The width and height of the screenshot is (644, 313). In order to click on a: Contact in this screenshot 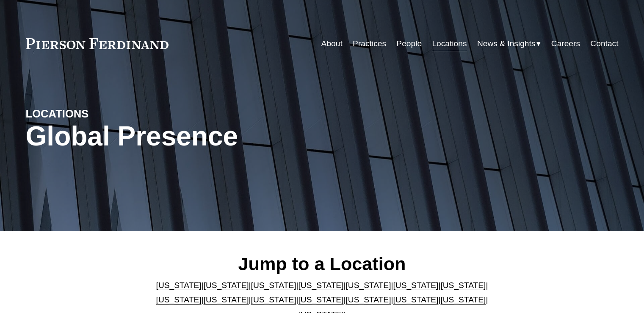, I will do `click(604, 44)`.